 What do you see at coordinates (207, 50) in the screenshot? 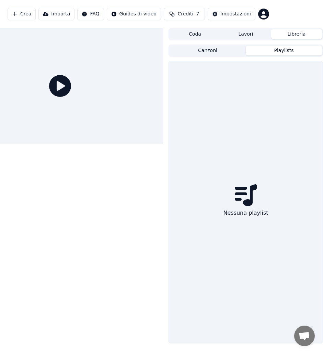
I see `button: Canzoni` at bounding box center [207, 50].